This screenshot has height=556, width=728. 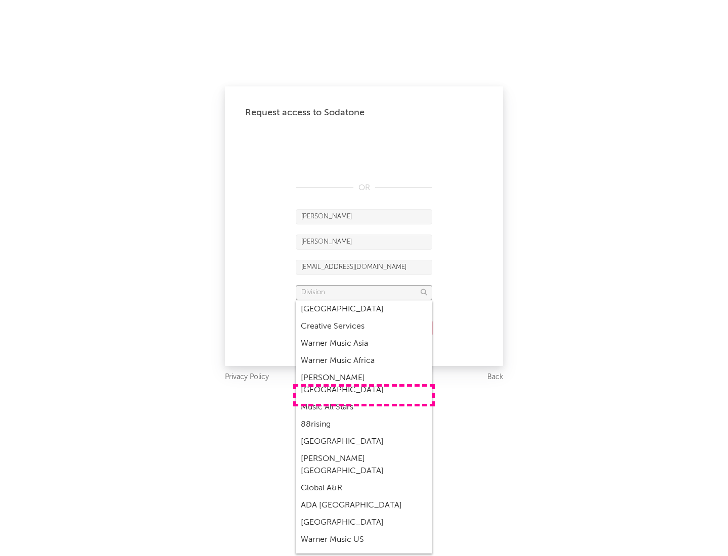 I want to click on div: Warner Music US, so click(x=364, y=540).